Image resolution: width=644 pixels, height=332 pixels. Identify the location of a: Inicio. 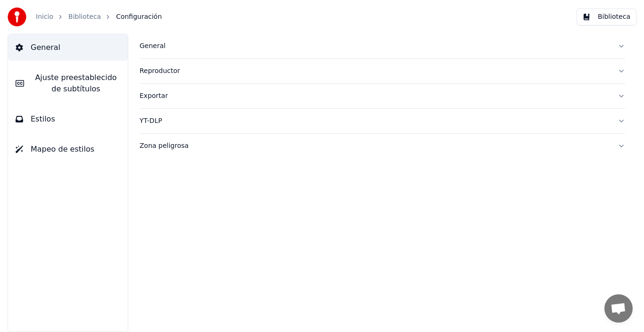
(44, 17).